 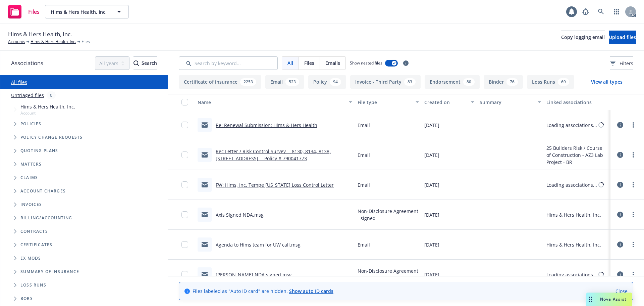 What do you see at coordinates (385, 102) in the screenshot?
I see `div: File type` at bounding box center [385, 102].